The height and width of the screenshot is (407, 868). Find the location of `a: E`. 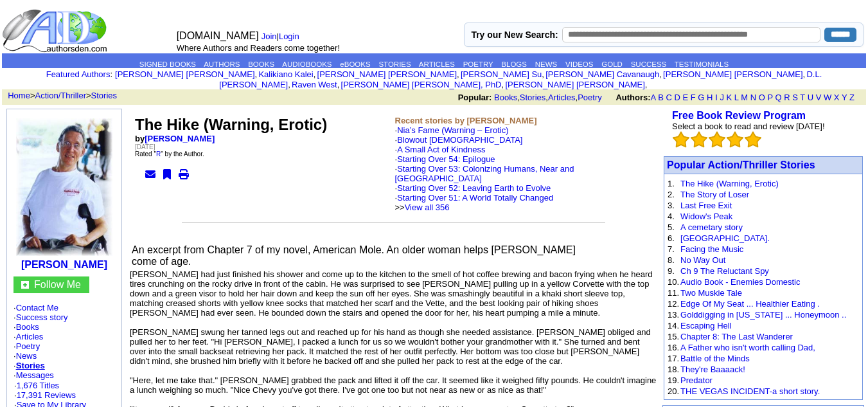

a: E is located at coordinates (685, 97).